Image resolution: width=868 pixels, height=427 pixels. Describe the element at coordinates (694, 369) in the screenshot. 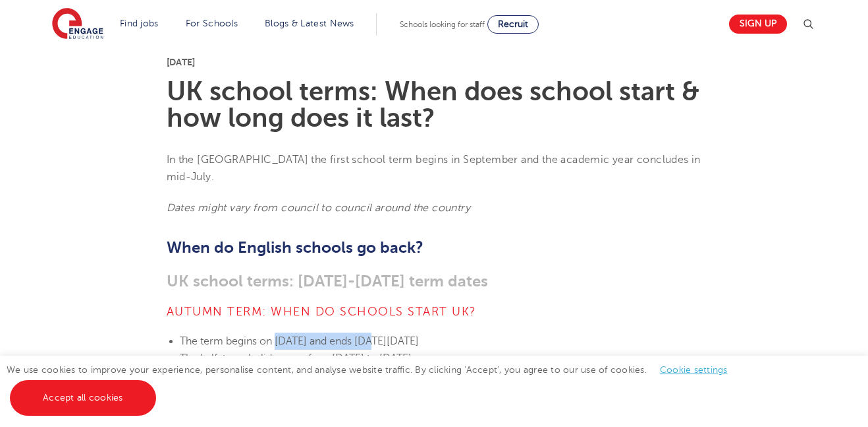

I see `a: Cookie settings` at that location.